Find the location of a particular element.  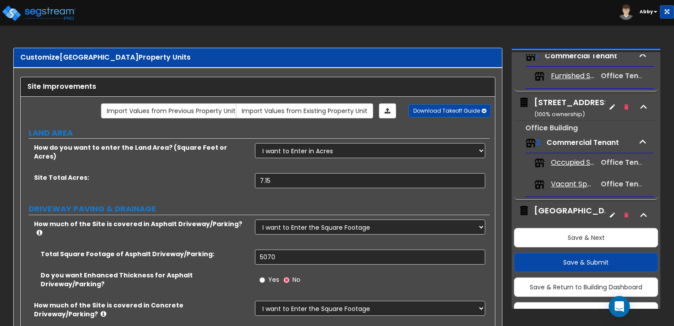

img: logo_pro_r.png is located at coordinates (39, 13).